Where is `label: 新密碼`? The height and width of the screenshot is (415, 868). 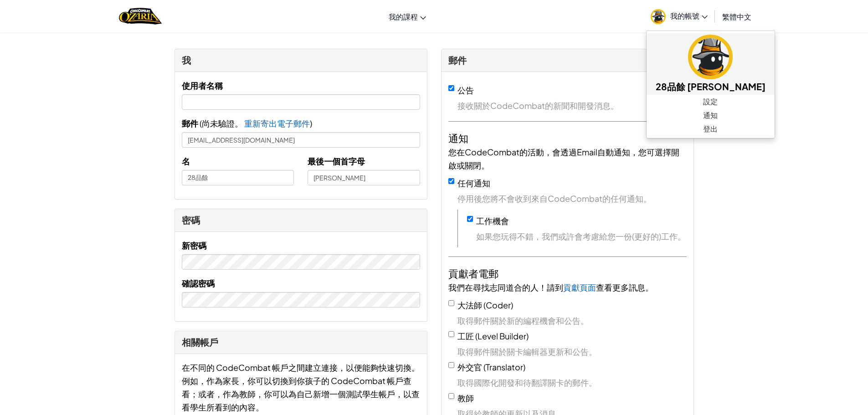 label: 新密碼 is located at coordinates (194, 245).